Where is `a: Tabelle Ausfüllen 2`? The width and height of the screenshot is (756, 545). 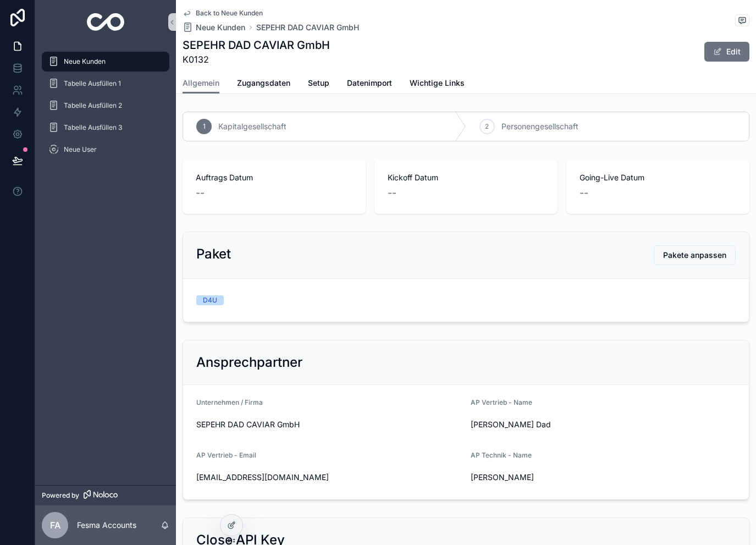 a: Tabelle Ausfüllen 2 is located at coordinates (106, 106).